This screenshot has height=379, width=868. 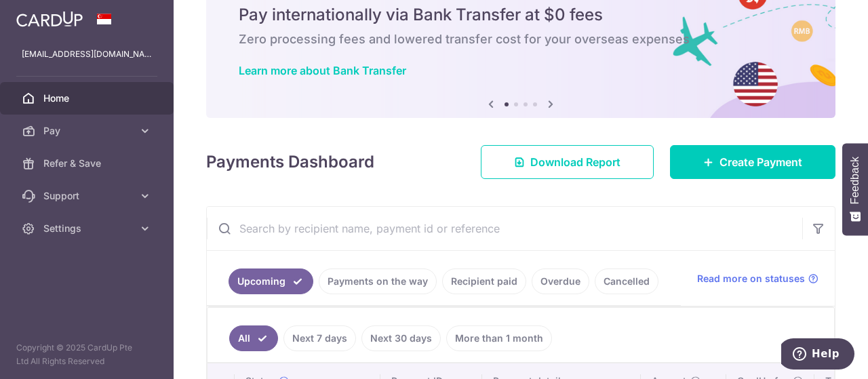 What do you see at coordinates (560, 281) in the screenshot?
I see `a: Overdue` at bounding box center [560, 281].